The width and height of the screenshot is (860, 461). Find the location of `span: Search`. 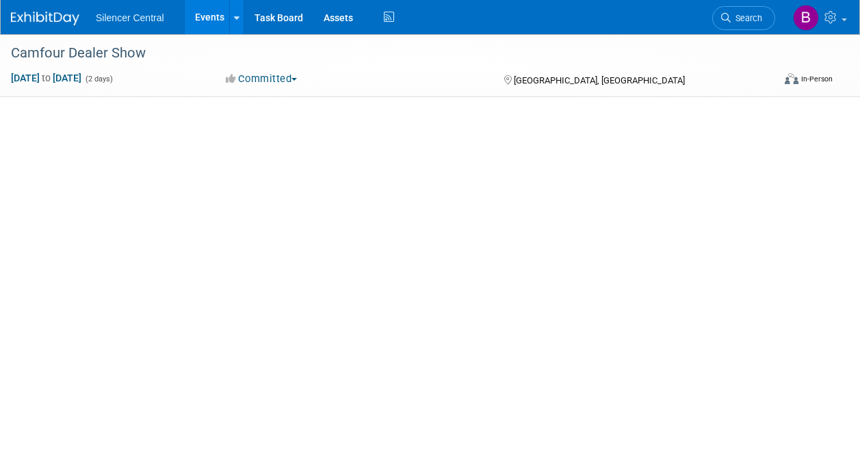

span: Search is located at coordinates (747, 18).